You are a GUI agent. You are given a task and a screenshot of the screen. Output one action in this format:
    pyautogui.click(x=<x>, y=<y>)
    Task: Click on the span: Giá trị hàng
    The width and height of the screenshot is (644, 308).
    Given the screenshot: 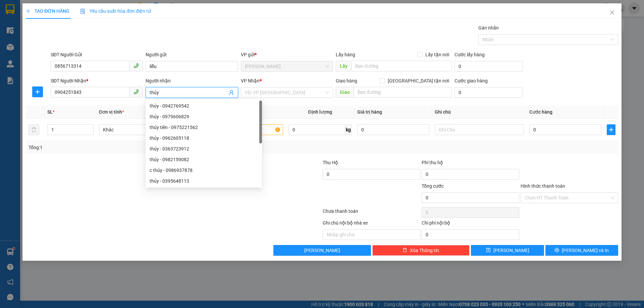 What is the action you would take?
    pyautogui.click(x=370, y=112)
    